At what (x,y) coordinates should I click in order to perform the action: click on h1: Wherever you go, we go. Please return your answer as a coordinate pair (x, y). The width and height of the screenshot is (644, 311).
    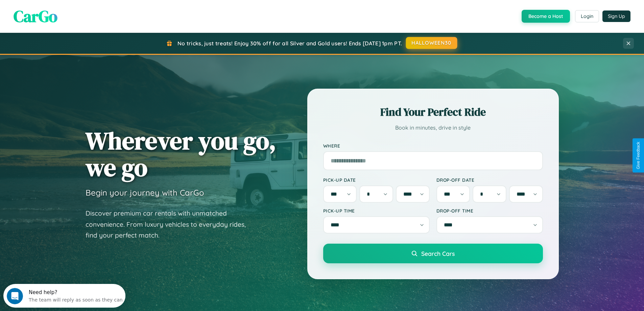
    Looking at the image, I should click on (181, 154).